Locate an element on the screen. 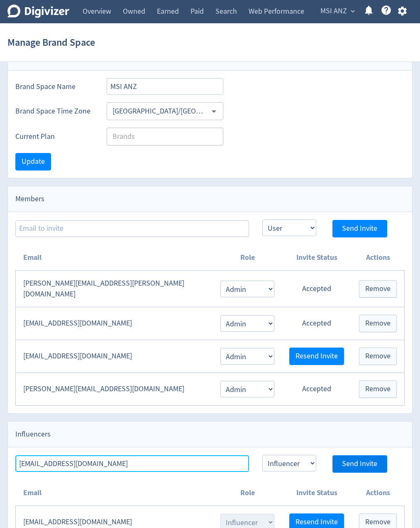  button: Resend Invite is located at coordinates (317, 356).